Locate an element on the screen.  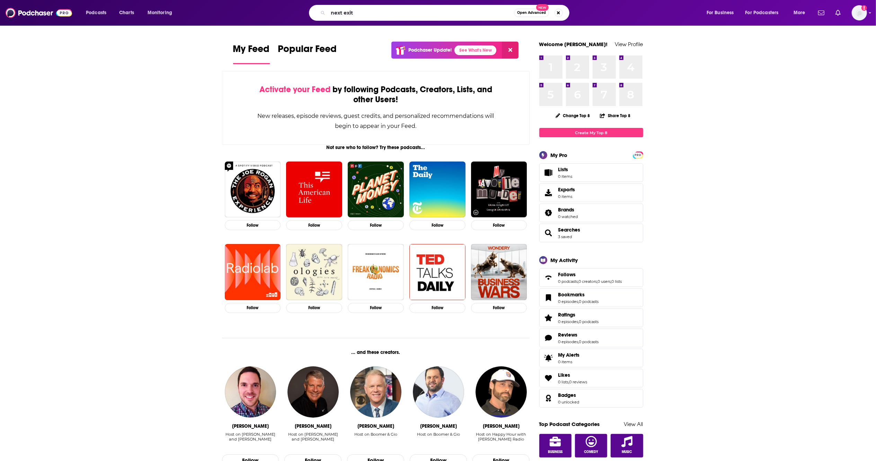
a: Gregg Giannotti is located at coordinates (439, 392).